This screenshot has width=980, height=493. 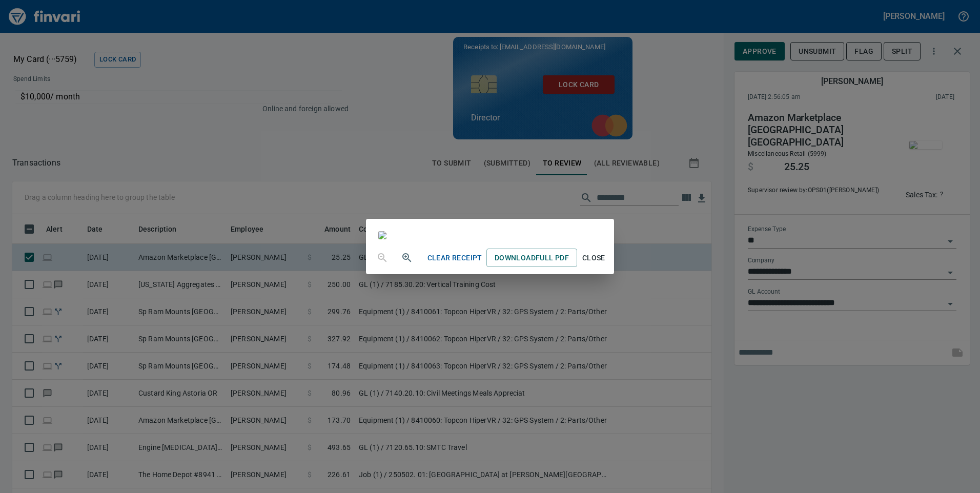 What do you see at coordinates (454, 258) in the screenshot?
I see `span: Clear Receipt` at bounding box center [454, 258].